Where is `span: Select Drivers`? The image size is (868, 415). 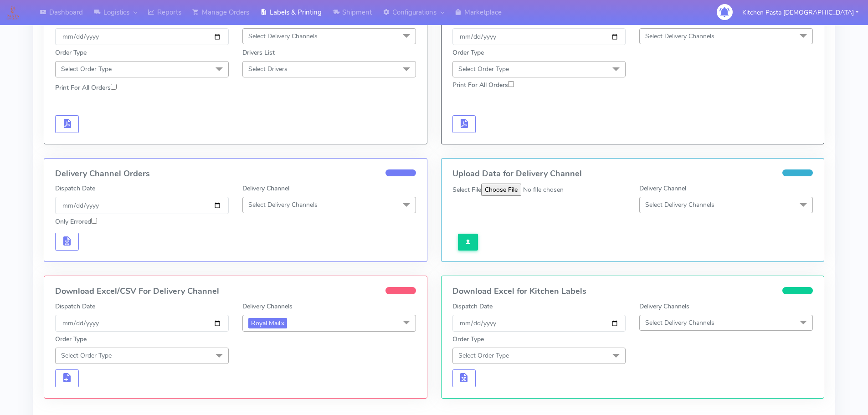 span: Select Drivers is located at coordinates (268, 69).